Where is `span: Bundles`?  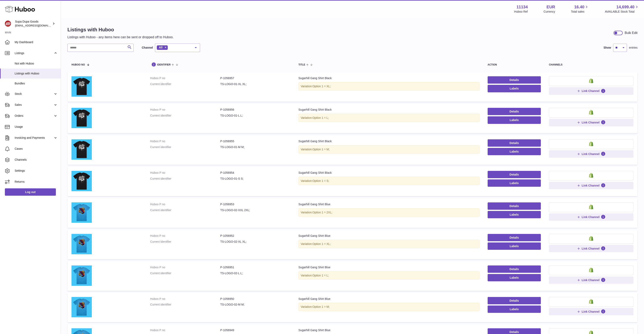 span: Bundles is located at coordinates (36, 83).